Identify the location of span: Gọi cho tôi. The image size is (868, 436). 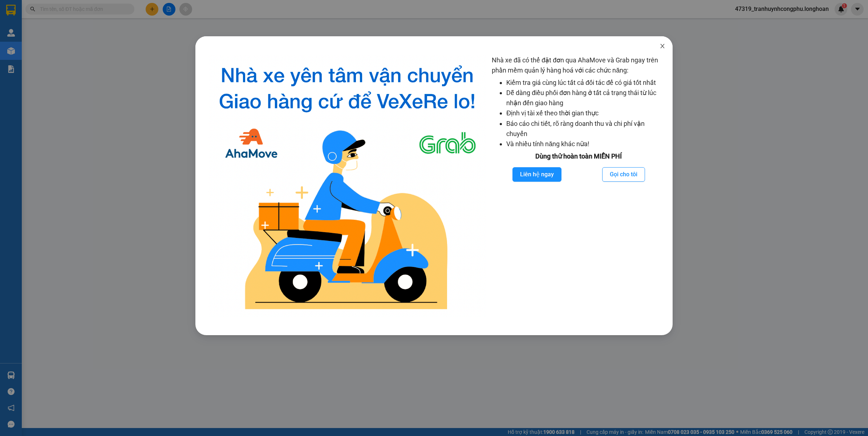
(623, 174).